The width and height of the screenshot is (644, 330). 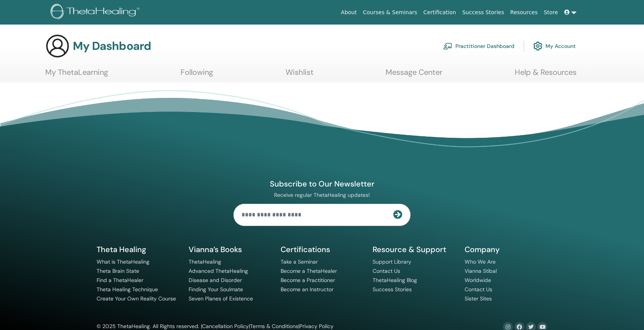 What do you see at coordinates (58, 46) in the screenshot?
I see `img: generic-user-icon.jpg` at bounding box center [58, 46].